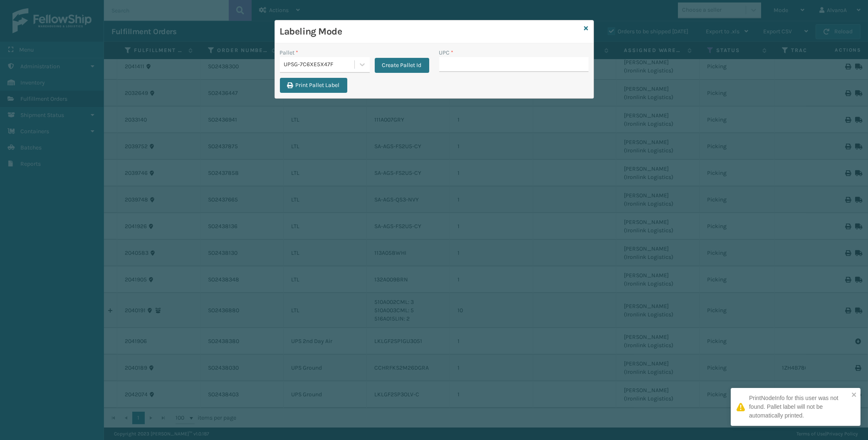 This screenshot has height=440, width=868. What do you see at coordinates (314, 86) in the screenshot?
I see `button: Print Pallet Label` at bounding box center [314, 86].